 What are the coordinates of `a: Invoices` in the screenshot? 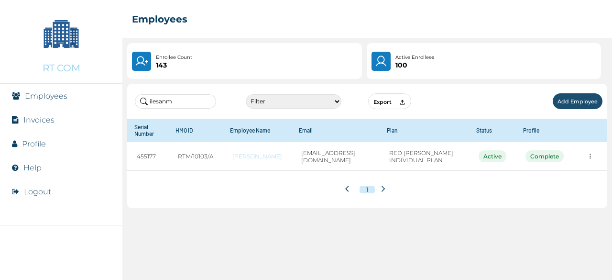 It's located at (39, 119).